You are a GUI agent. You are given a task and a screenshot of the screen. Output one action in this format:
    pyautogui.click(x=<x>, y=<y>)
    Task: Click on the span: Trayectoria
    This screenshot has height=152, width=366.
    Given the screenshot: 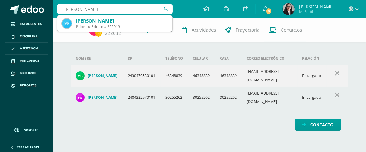 What is the action you would take?
    pyautogui.click(x=247, y=30)
    